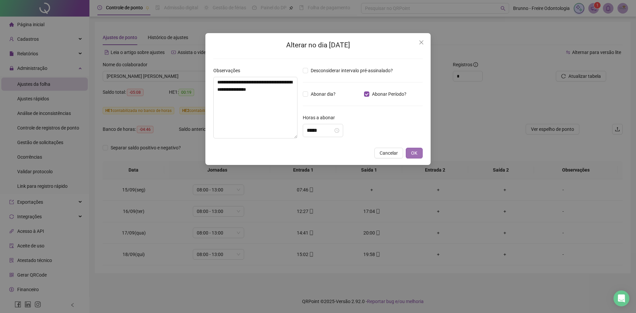  Describe the element at coordinates (229, 71) in the screenshot. I see `label: Observações` at that location.